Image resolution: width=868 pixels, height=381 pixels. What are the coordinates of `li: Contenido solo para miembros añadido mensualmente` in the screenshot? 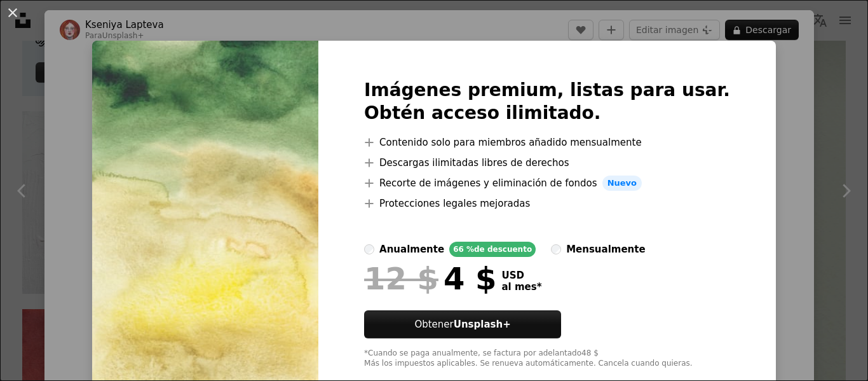 It's located at (547, 143).